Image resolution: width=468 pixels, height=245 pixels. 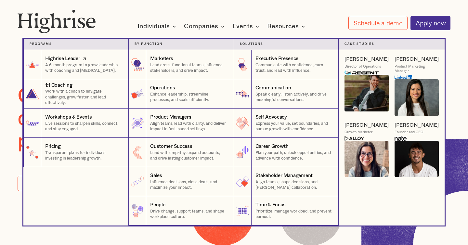 What do you see at coordinates (294, 156) in the screenshot?
I see `p: Plan your path, unlock opportunities, and advance with confidence.` at bounding box center [294, 156].